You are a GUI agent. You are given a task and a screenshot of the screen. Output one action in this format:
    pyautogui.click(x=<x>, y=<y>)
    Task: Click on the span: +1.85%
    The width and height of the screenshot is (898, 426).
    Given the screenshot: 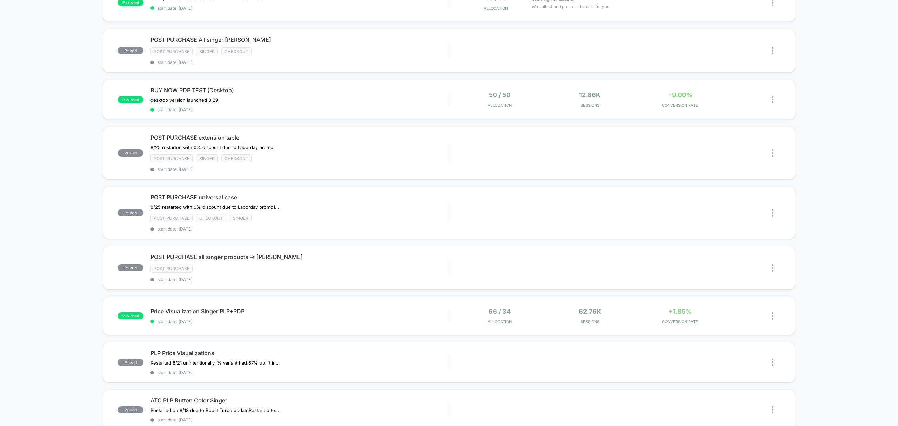 What is the action you would take?
    pyautogui.click(x=680, y=311)
    